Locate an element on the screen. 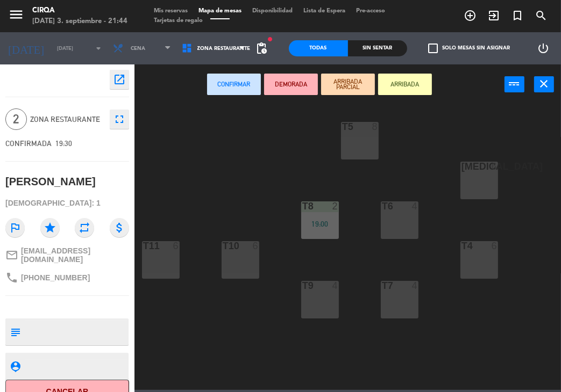  i: star is located at coordinates (50, 228).